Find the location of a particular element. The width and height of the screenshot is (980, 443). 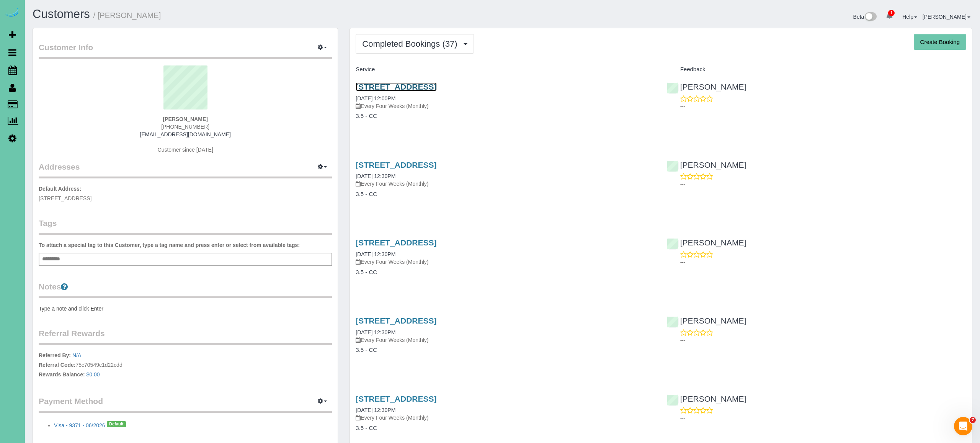

pre: Type a note and click Enter is located at coordinates (185, 309).